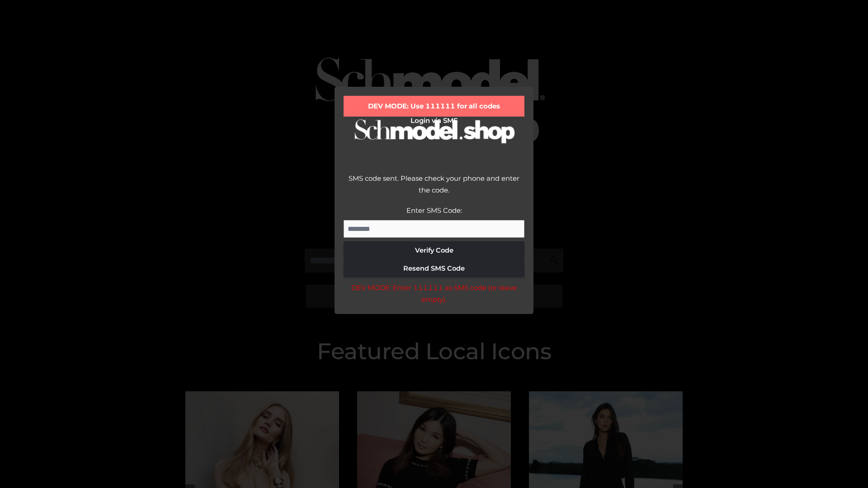 This screenshot has height=488, width=868. What do you see at coordinates (434, 293) in the screenshot?
I see `div: DEV MODE: Enter 111111 as SMS code (or leave empty).` at bounding box center [434, 293].